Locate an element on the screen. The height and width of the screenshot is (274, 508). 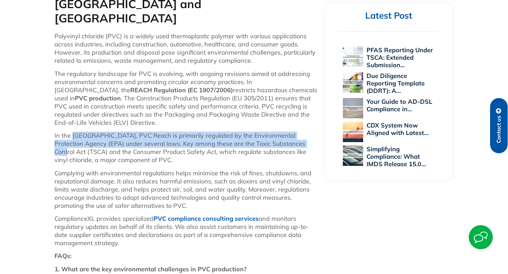
a: Contact us is located at coordinates (499, 125).